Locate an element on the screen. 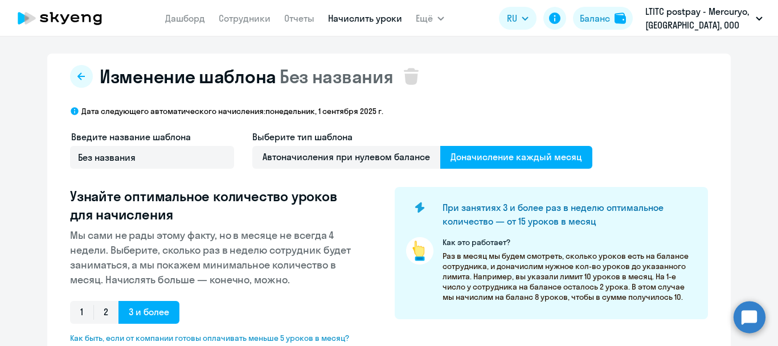 The image size is (778, 346). span: 2 is located at coordinates (106, 312).